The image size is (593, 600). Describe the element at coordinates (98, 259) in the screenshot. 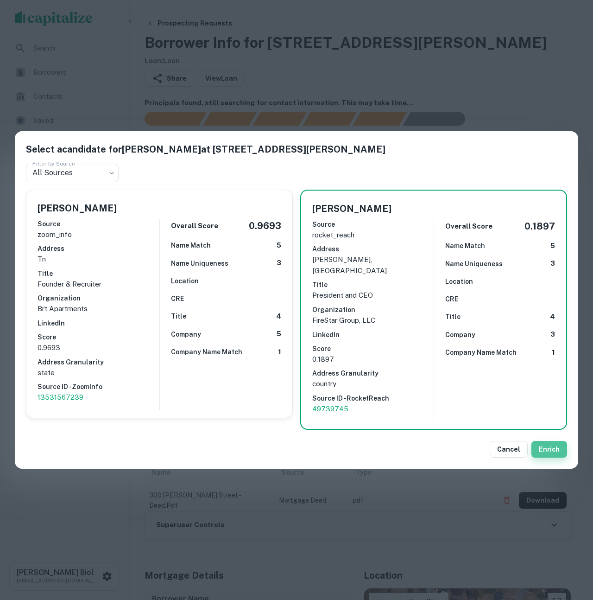

I see `p: tn` at that location.